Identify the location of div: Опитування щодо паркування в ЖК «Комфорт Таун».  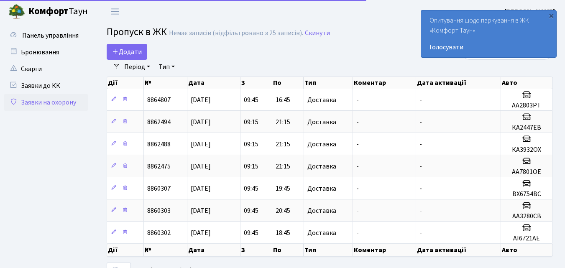
(488, 34).